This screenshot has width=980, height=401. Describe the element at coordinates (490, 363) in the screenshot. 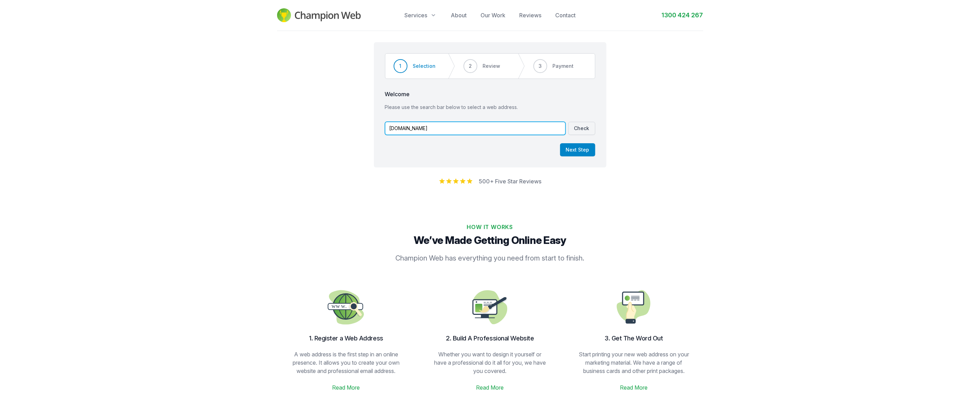

I see `p: Whether you want to design it yourself or have a professional do it all for you, we have you cove...` at that location.